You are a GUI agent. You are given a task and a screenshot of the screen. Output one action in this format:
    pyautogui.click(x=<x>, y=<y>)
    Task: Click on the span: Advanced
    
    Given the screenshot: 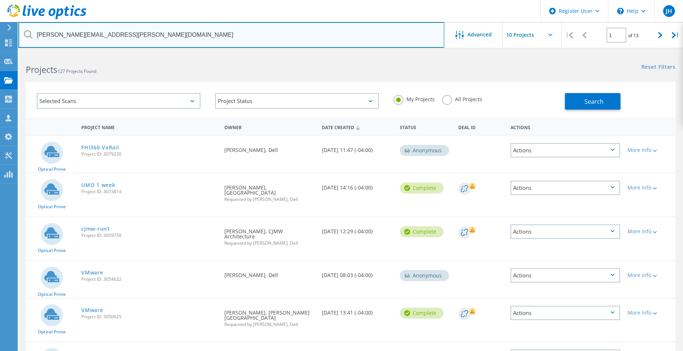 What is the action you would take?
    pyautogui.click(x=480, y=35)
    